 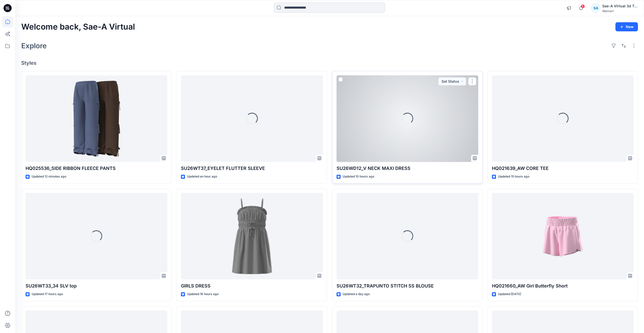 What do you see at coordinates (252, 168) in the screenshot?
I see `p: SU26WT37_EYELET FLUTTER SLEEVE` at bounding box center [252, 168].